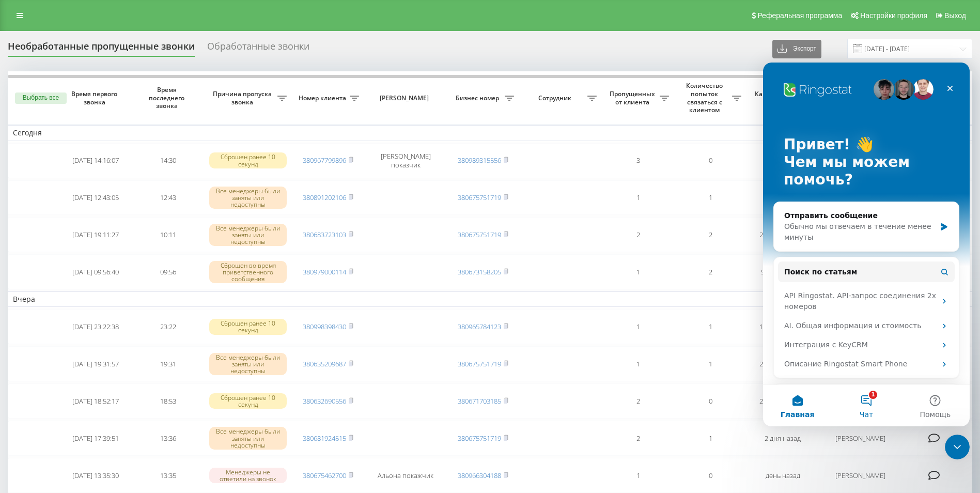  I want to click on td: Альона покажчик, so click(406, 475).